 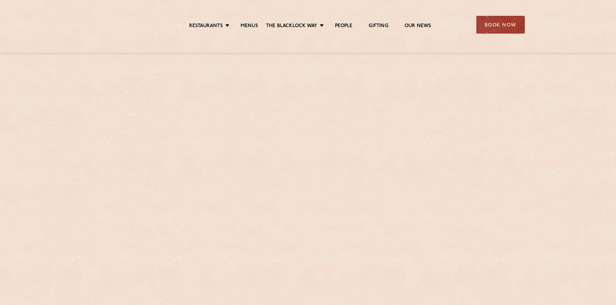 I want to click on a: People, so click(x=344, y=27).